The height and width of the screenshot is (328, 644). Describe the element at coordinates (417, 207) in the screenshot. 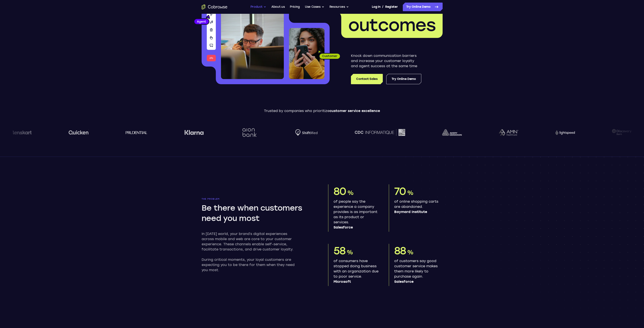

I see `p: of online shopping carts are abandoned.` at that location.